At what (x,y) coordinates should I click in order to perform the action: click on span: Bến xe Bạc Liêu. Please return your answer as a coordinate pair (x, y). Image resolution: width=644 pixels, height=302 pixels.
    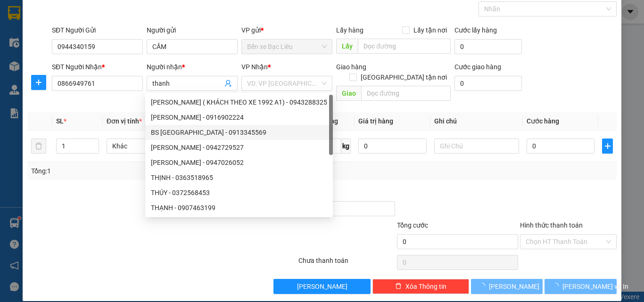
    Looking at the image, I should click on (286, 46).